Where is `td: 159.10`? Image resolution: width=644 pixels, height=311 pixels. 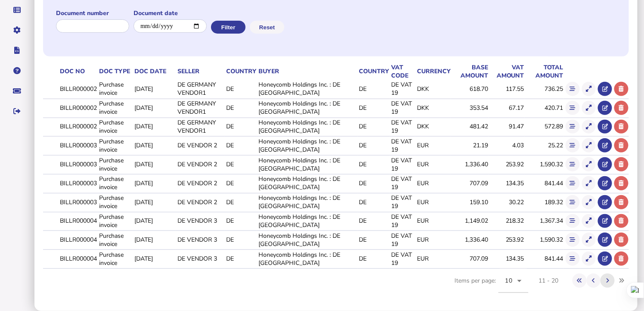
td: 159.10 is located at coordinates (470, 202).